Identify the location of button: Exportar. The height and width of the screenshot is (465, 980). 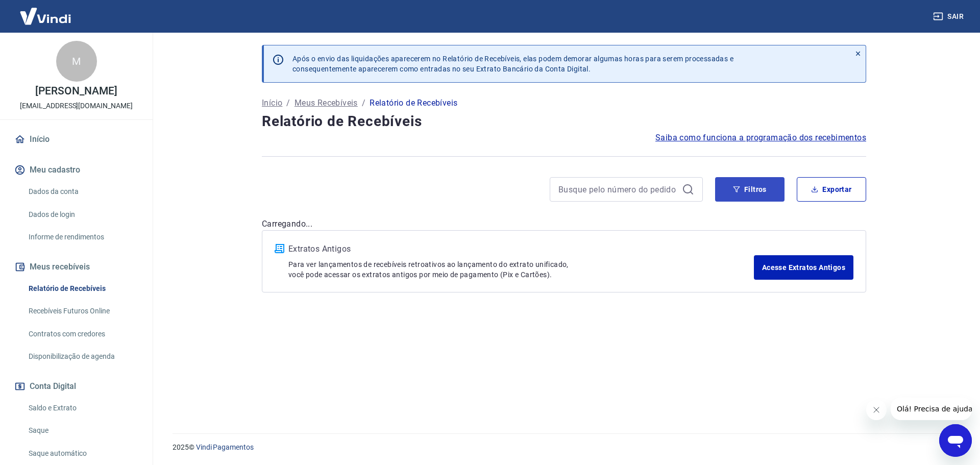
(832, 190).